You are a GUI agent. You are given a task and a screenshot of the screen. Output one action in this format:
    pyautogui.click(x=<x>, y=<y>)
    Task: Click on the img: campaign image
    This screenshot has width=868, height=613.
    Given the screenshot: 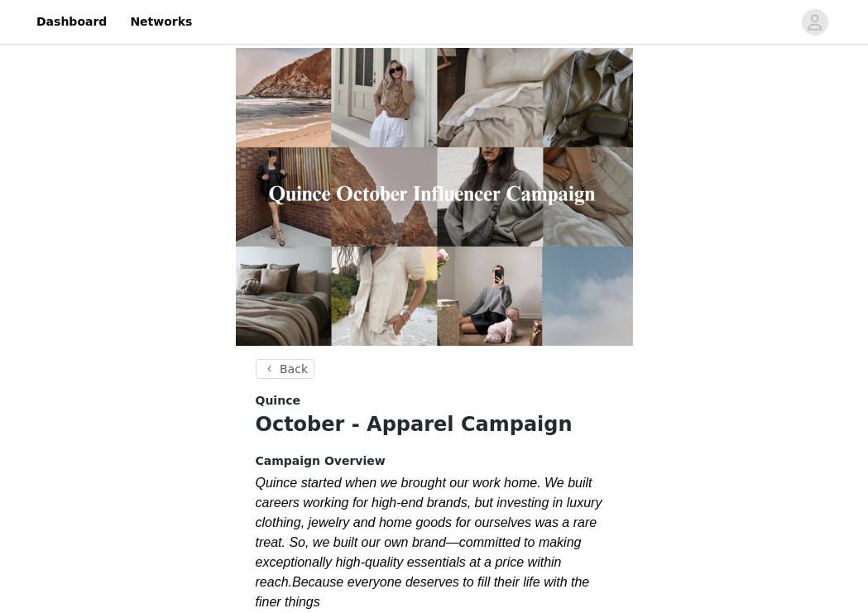 What is the action you would take?
    pyautogui.click(x=434, y=197)
    